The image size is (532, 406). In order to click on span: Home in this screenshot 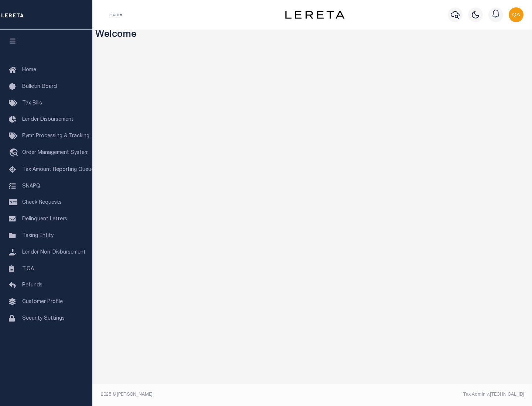, I will do `click(29, 70)`.